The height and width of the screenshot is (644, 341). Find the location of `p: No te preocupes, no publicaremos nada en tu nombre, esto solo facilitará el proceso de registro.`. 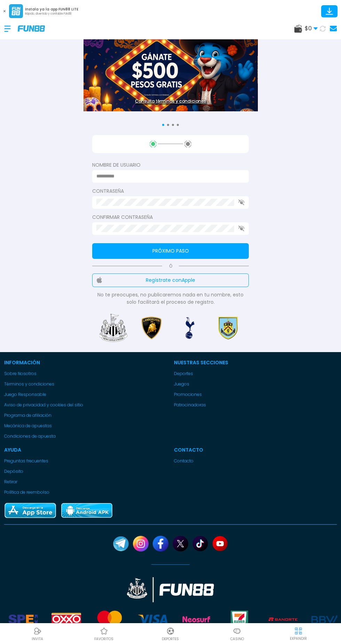

p: No te preocupes, no publicaremos nada en tu nombre, esto solo facilitará el proceso de registro. is located at coordinates (171, 298).